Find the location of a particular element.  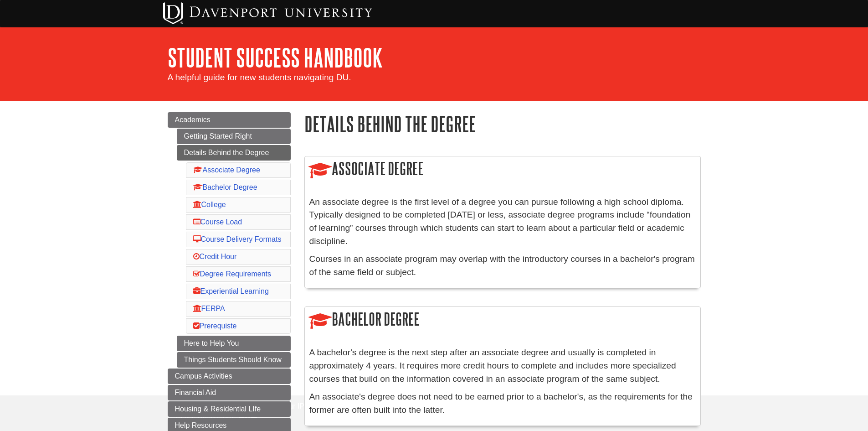

a: Academics is located at coordinates (229, 120).